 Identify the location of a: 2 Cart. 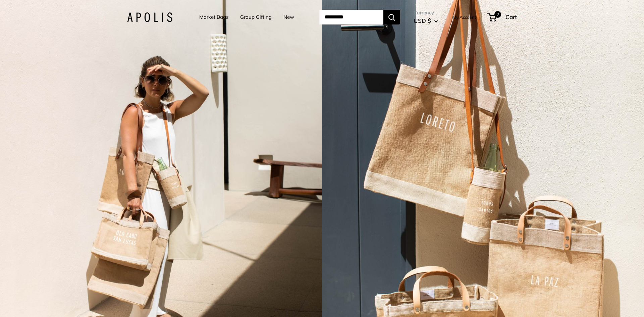
(502, 17).